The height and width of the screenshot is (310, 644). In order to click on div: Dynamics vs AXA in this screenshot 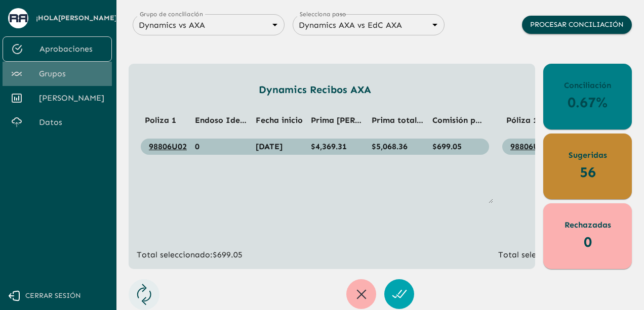, I will do `click(209, 24)`.